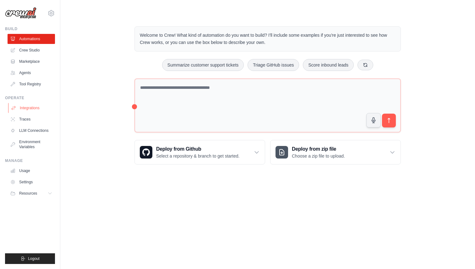  I want to click on span: Logout, so click(34, 259).